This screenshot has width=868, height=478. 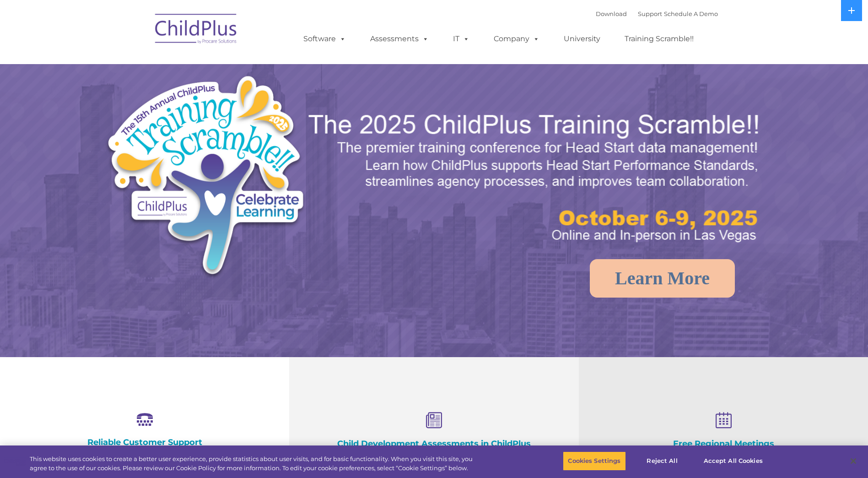 What do you see at coordinates (611, 14) in the screenshot?
I see `a: Download` at bounding box center [611, 14].